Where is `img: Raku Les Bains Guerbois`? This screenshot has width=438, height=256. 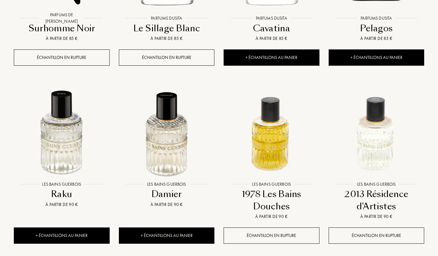 img: Raku Les Bains Guerbois is located at coordinates (61, 130).